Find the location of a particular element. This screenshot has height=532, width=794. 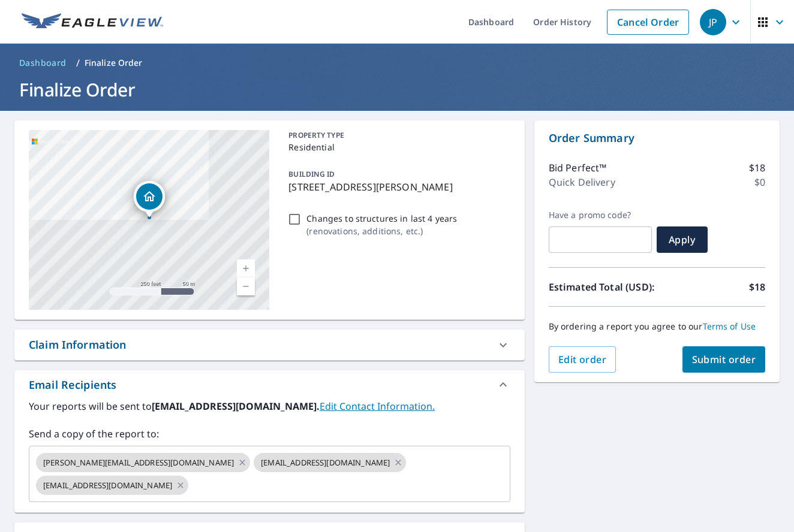

a: Dashboard is located at coordinates (43, 63).